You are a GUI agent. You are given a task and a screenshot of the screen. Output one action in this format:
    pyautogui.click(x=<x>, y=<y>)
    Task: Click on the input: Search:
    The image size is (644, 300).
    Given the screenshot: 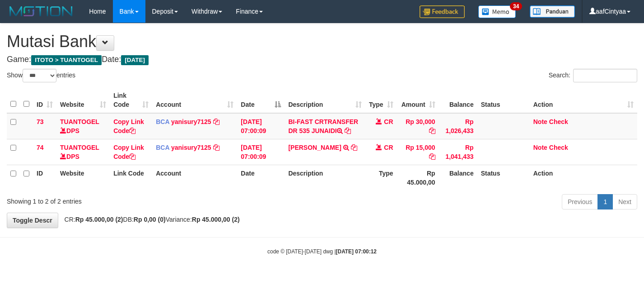 What is the action you would take?
    pyautogui.click(x=605, y=76)
    